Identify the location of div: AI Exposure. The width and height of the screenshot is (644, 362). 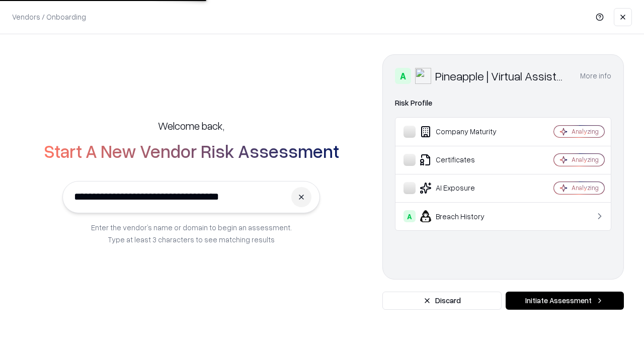
(463, 188).